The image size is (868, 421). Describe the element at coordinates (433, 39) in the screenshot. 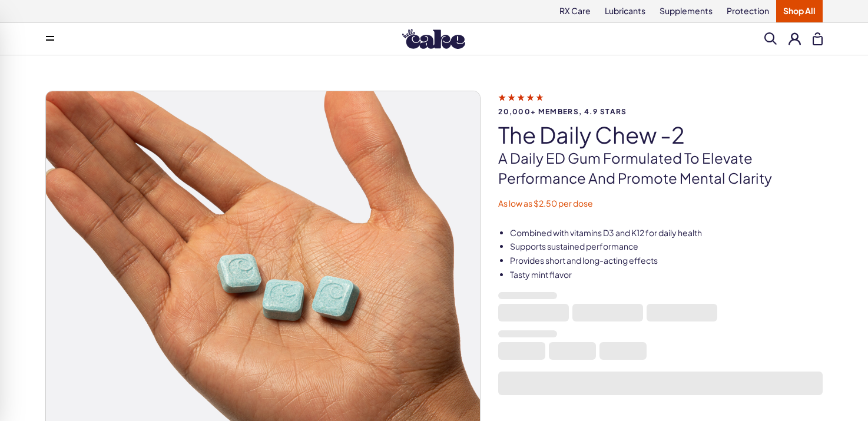

I see `img: Hello Cake` at that location.